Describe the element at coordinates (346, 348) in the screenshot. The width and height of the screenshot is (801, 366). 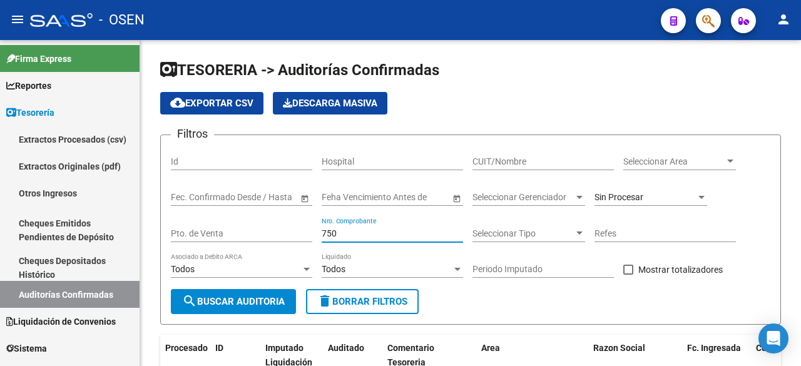
I see `span: Auditado` at that location.